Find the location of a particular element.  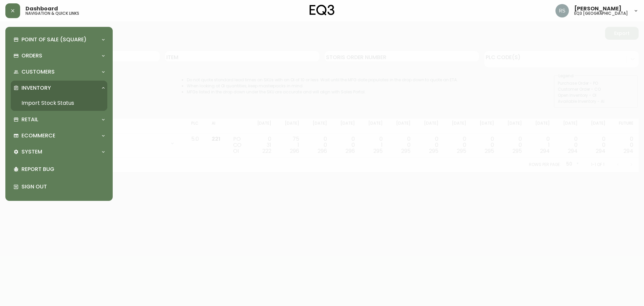

p: Orders is located at coordinates (32, 56).